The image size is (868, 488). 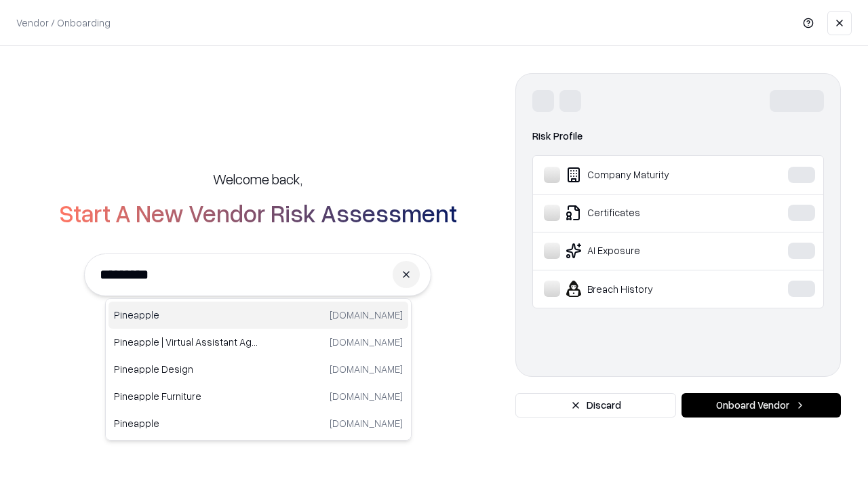 What do you see at coordinates (63, 22) in the screenshot?
I see `p: Vendor / Onboarding` at bounding box center [63, 22].